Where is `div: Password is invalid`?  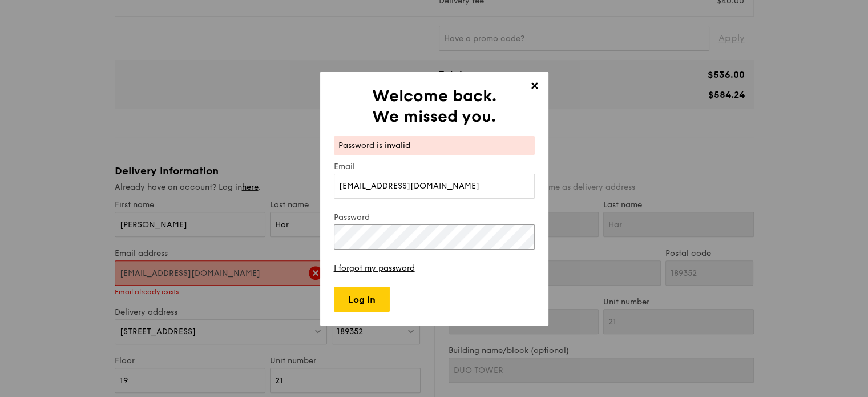
div: Password is invalid is located at coordinates (434, 145).